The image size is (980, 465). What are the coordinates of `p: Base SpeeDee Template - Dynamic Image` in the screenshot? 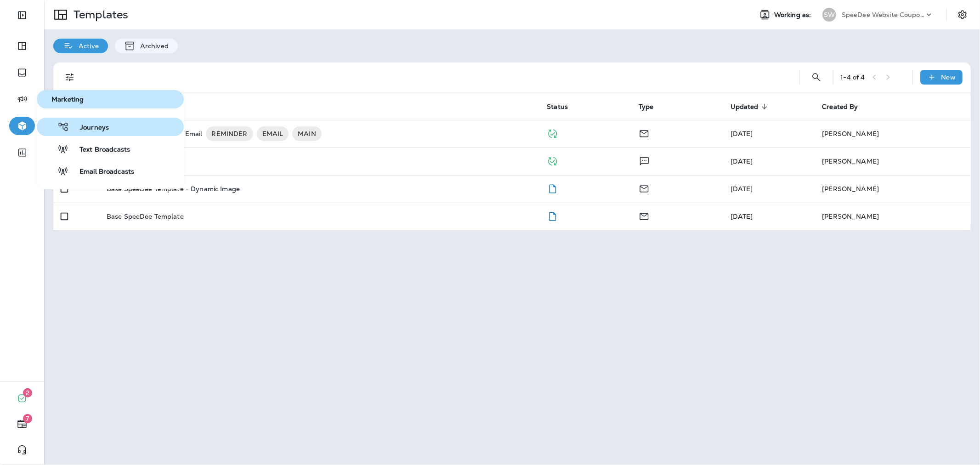 It's located at (173, 189).